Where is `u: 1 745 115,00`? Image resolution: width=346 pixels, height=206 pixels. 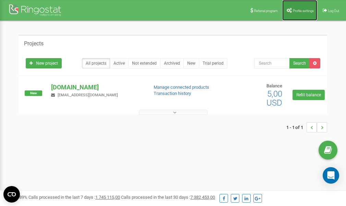
u: 1 745 115,00 is located at coordinates (108, 197).